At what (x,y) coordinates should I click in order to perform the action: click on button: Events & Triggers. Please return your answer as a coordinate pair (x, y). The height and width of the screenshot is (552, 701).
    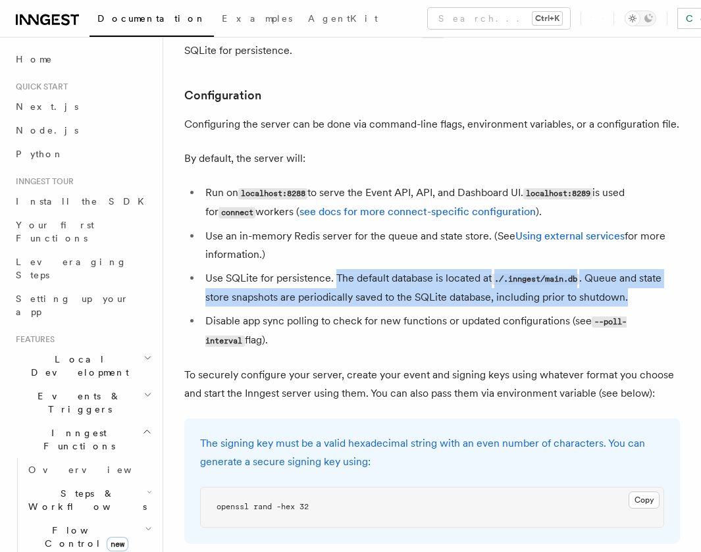
    Looking at the image, I should click on (82, 403).